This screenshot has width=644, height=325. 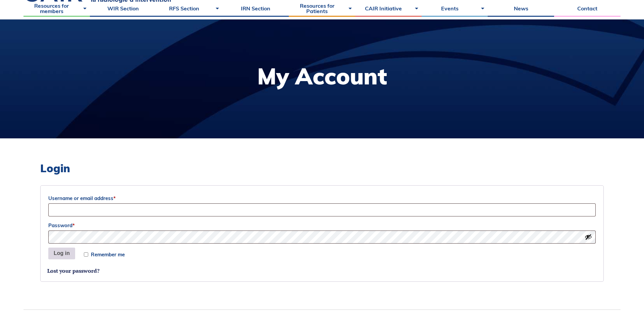 What do you see at coordinates (322, 226) in the screenshot?
I see `label: Password` at bounding box center [322, 226].